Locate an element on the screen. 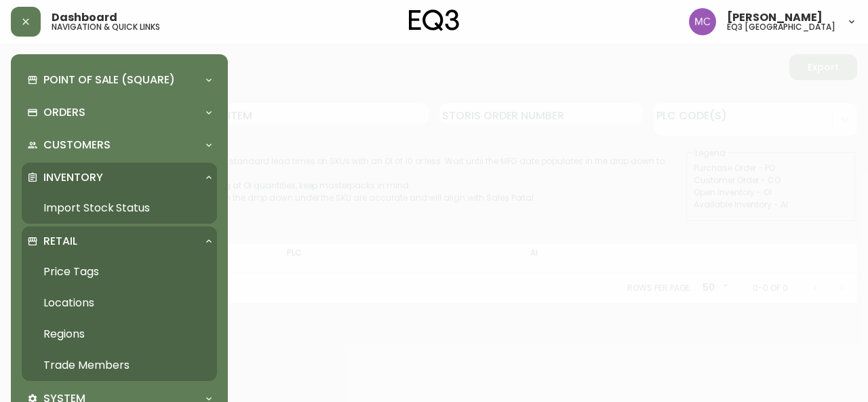  img: logo is located at coordinates (434, 20).